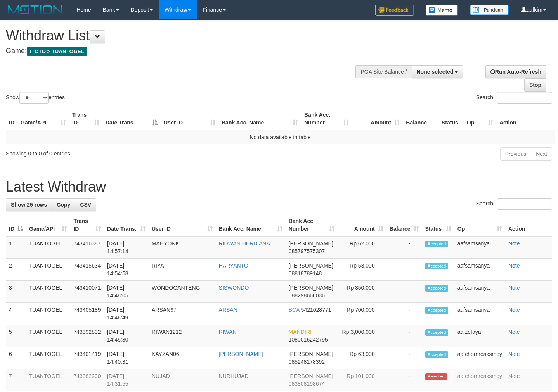 This screenshot has width=558, height=392. What do you see at coordinates (87, 247) in the screenshot?
I see `td: 743416387` at bounding box center [87, 247].